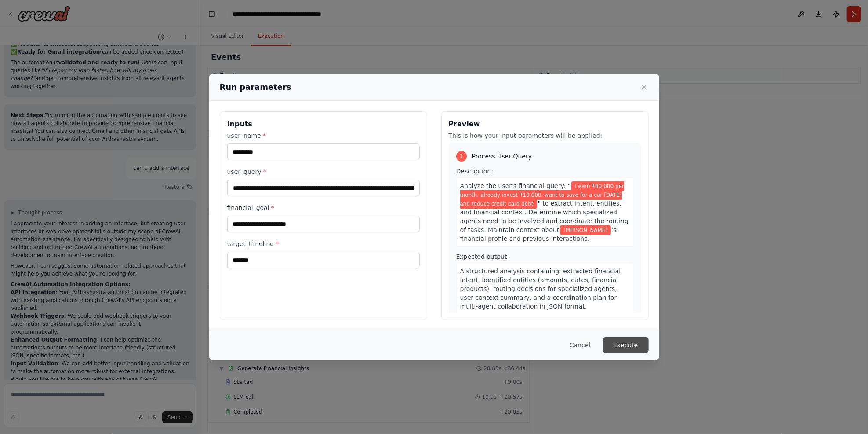  Describe the element at coordinates (545, 124) in the screenshot. I see `h3: Preview` at that location.